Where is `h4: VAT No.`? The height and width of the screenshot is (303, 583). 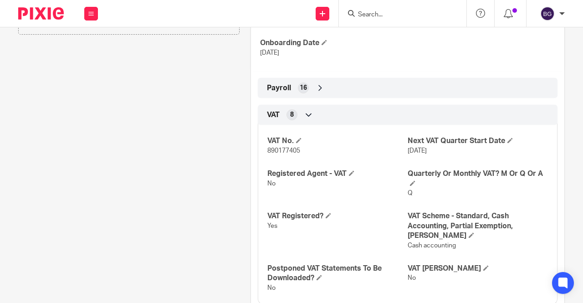 h4: VAT No. is located at coordinates (337, 141).